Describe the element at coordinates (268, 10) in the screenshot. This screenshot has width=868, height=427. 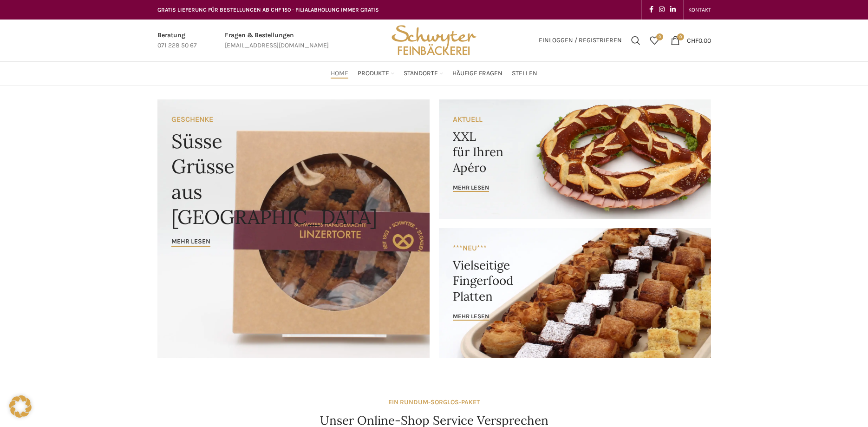
I see `span: GRATIS LIEFERUNG FÜR BESTELLUNGEN AB CHF 150 - FILIALABHOLUNG IMMER GRATIS` at that location.